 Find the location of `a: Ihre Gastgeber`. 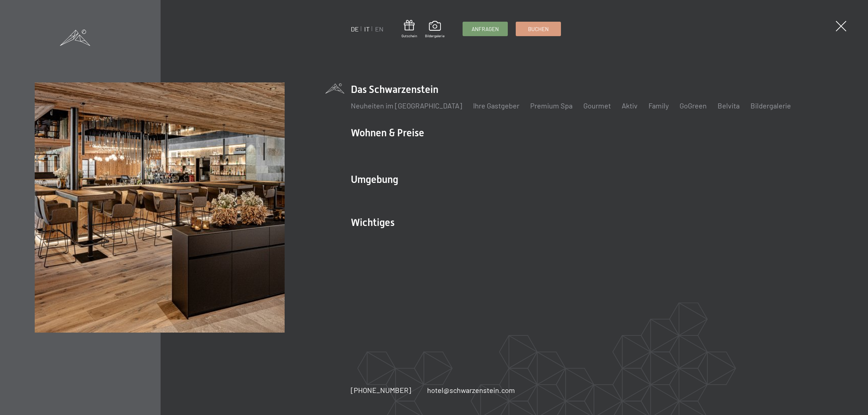

a: Ihre Gastgeber is located at coordinates (497, 106).